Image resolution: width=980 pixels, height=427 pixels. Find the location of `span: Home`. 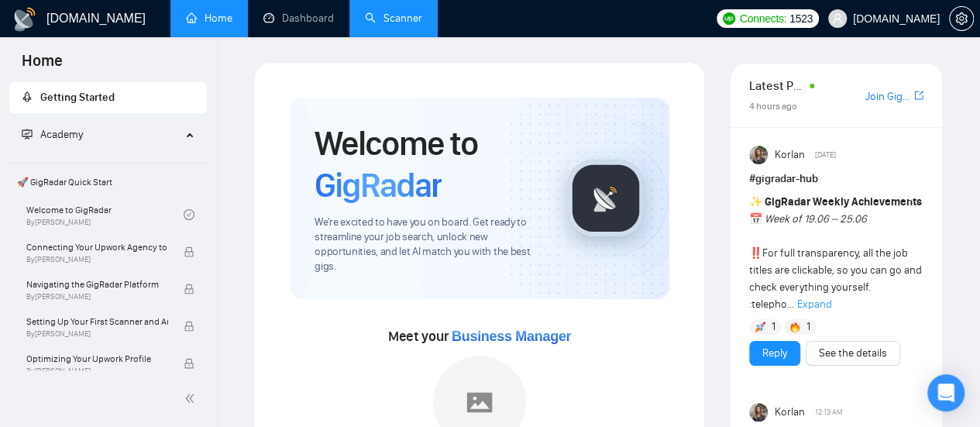

span: Home is located at coordinates (41, 66).